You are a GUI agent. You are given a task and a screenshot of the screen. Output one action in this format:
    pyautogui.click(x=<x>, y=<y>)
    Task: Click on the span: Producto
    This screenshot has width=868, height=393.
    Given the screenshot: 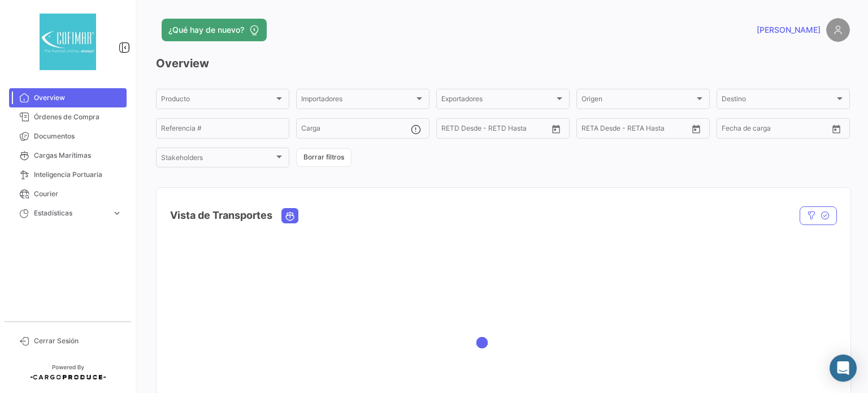 What is the action you would take?
    pyautogui.click(x=217, y=101)
    